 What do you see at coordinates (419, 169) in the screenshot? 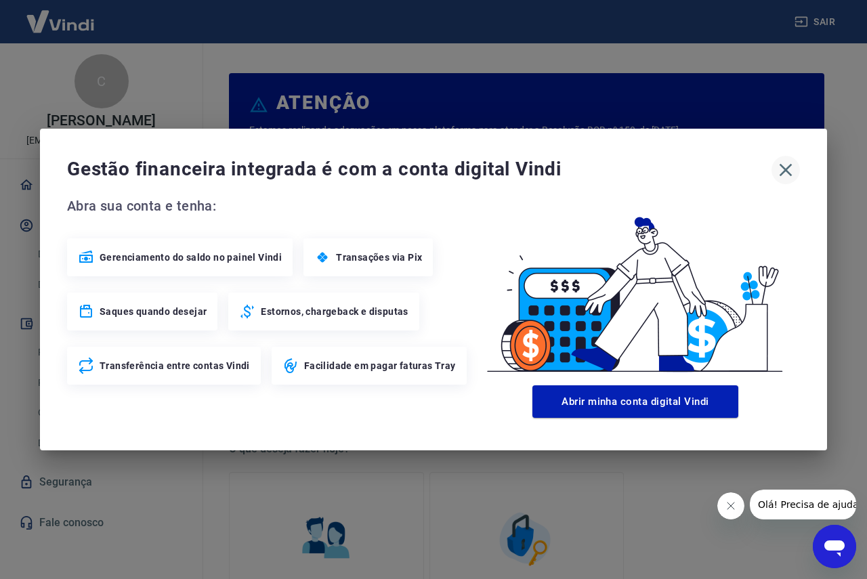
I see `span: Gestão financeira integrada é com a conta digital Vindi` at bounding box center [419, 169].